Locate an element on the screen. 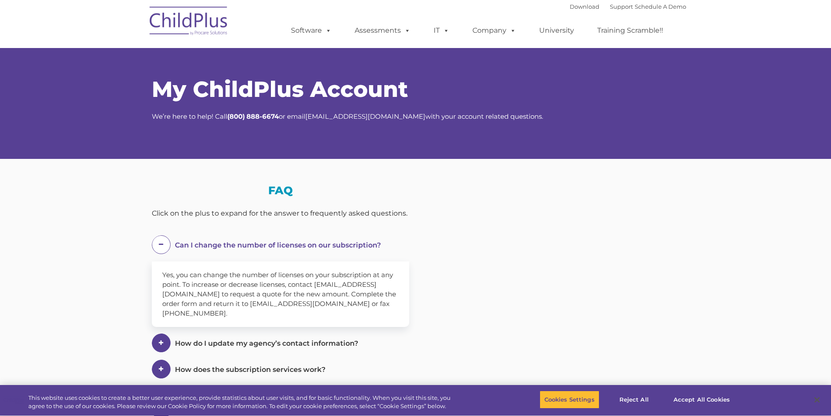  a: Download is located at coordinates (584, 7).